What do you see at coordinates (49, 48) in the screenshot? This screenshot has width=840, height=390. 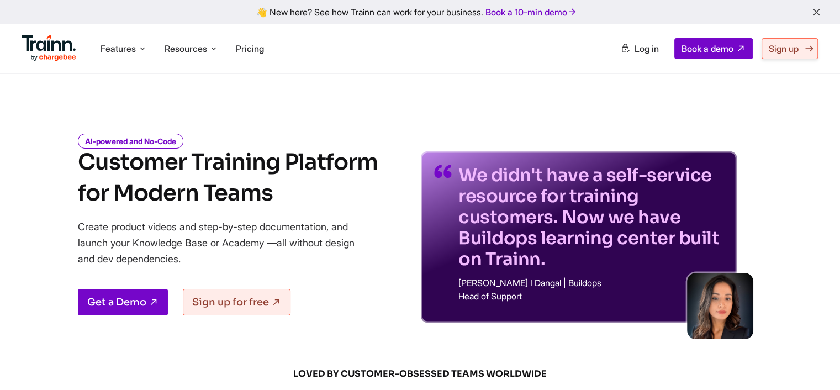 I see `img: Trainn Logo` at bounding box center [49, 48].